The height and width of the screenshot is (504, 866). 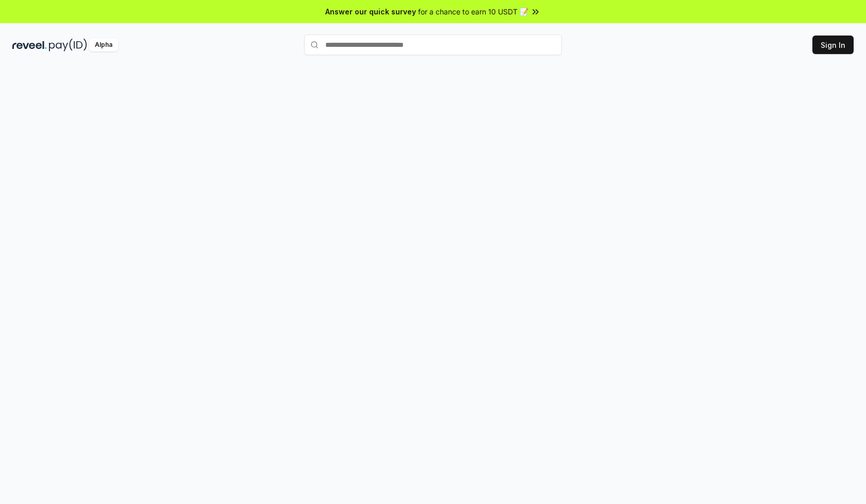 What do you see at coordinates (370, 11) in the screenshot?
I see `span: Answer our quick survey` at bounding box center [370, 11].